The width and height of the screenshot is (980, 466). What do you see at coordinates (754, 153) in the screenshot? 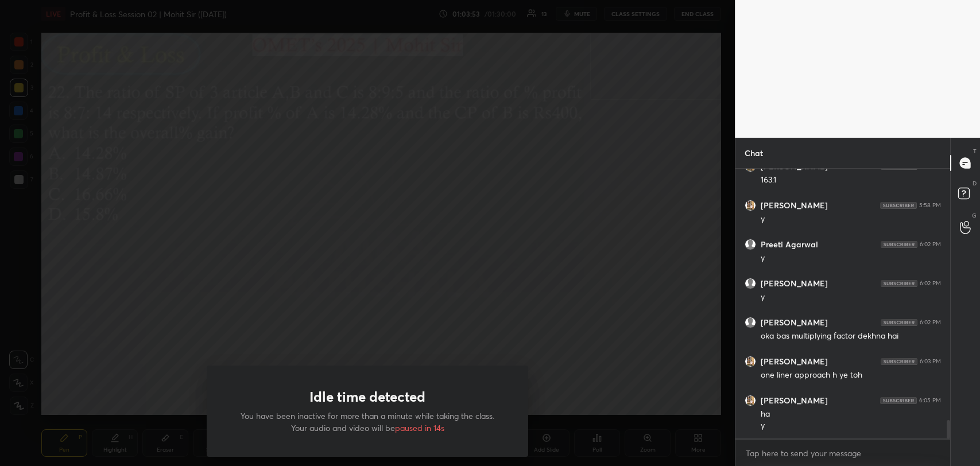
I see `p: Chat` at bounding box center [754, 153].